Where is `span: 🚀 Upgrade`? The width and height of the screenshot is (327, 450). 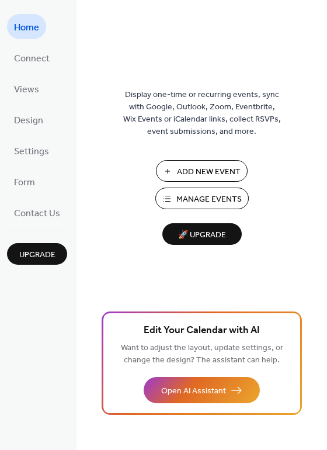
span: 🚀 Upgrade is located at coordinates (202, 235).